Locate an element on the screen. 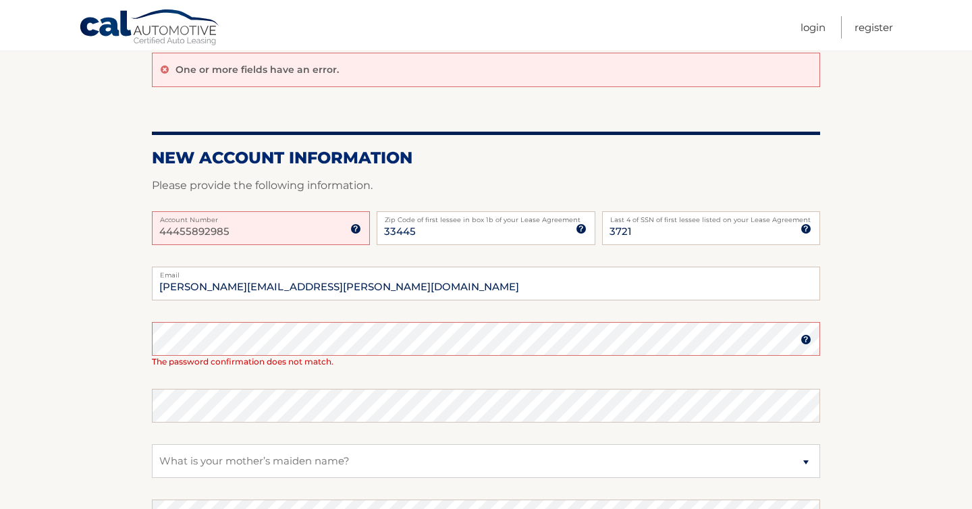 The width and height of the screenshot is (972, 509). label: Last 4 of SSN of first lessee listed on your Lease Agreement is located at coordinates (711, 217).